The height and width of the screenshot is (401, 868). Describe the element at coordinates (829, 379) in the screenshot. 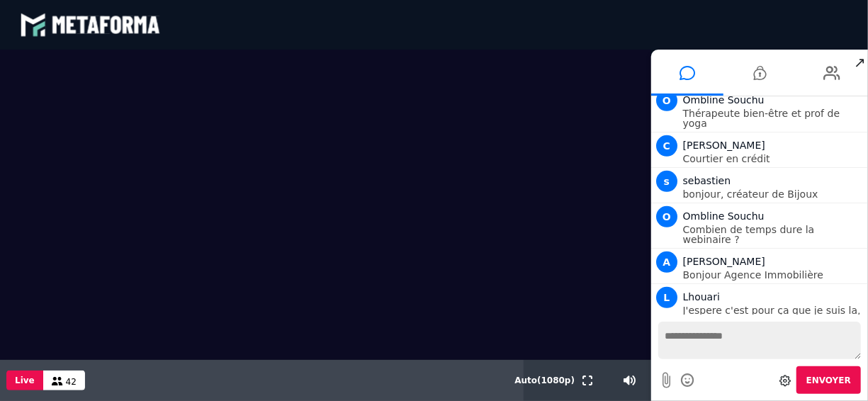

I see `button: Envoyer` at that location.